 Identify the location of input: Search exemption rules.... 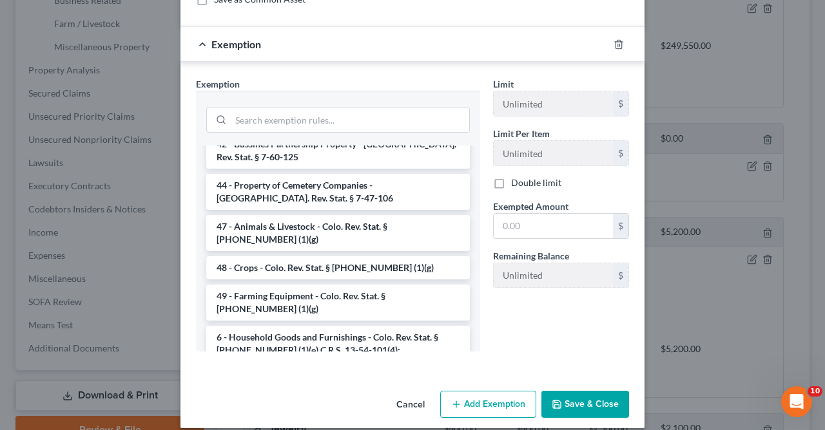
(350, 120).